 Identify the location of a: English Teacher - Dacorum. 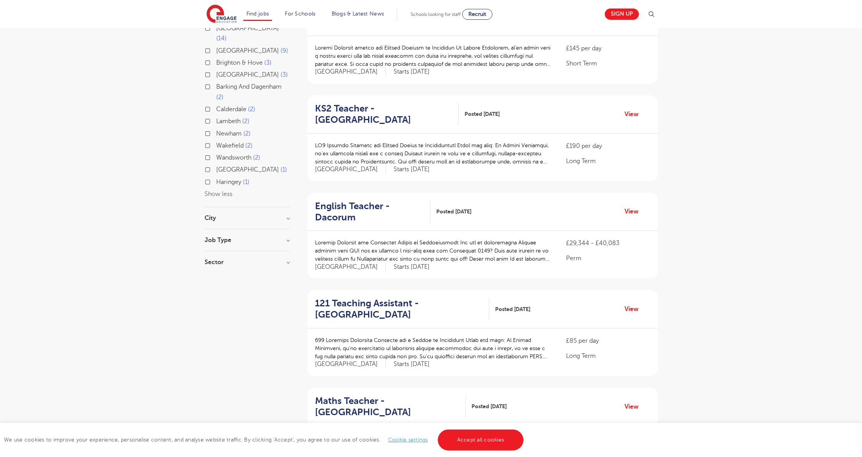
(373, 212).